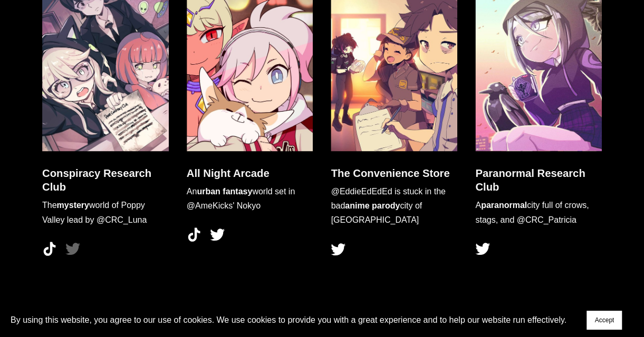 The height and width of the screenshot is (337, 644). Describe the element at coordinates (106, 213) in the screenshot. I see `p: The world of Poppy Valley lead by @CRC_Luna` at that location.